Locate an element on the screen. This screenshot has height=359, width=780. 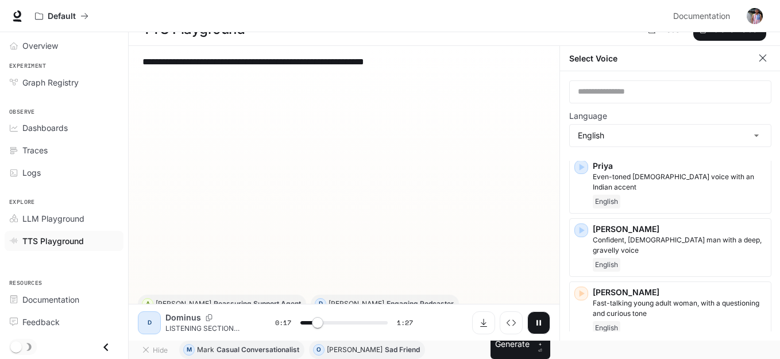
p: Dominus is located at coordinates (183, 317).